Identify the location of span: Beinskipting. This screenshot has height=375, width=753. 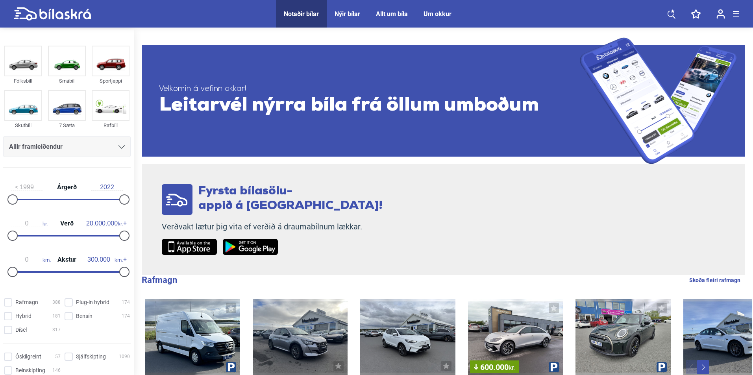
(30, 370).